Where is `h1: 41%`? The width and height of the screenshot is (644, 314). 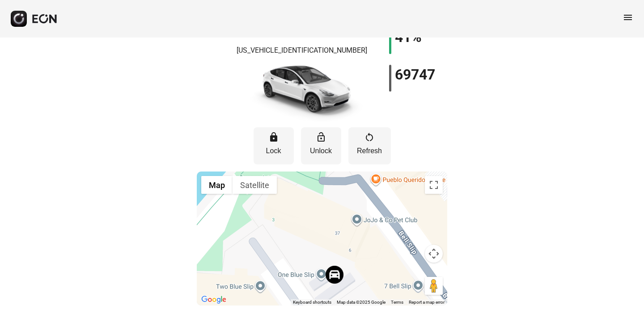 h1: 41% is located at coordinates (408, 37).